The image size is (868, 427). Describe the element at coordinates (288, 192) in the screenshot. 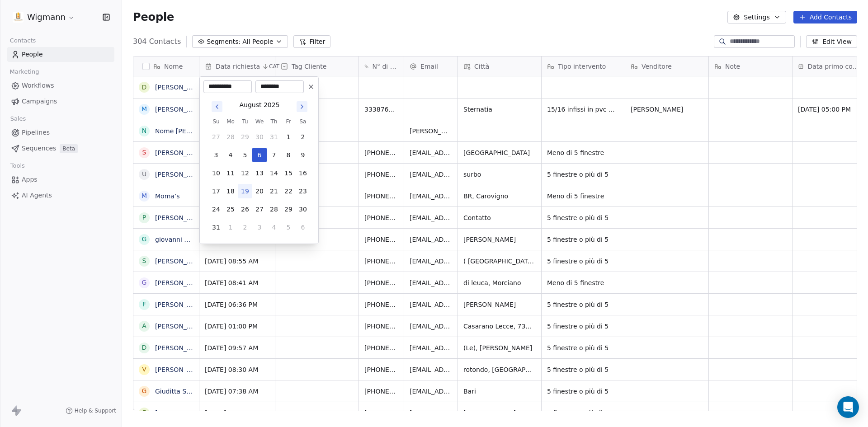

I see `button: 22` at that location.